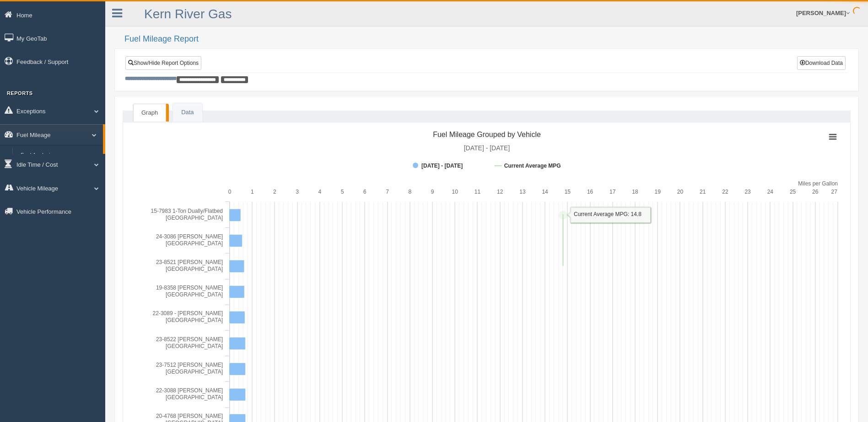 The height and width of the screenshot is (422, 868). Describe the element at coordinates (500, 192) in the screenshot. I see `text: 12` at that location.